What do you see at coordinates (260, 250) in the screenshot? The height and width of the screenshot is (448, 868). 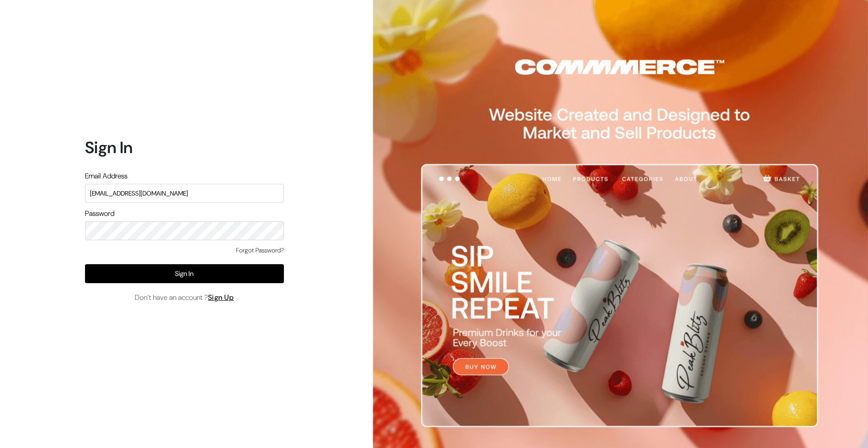 I see `a: Forgot Password?` at bounding box center [260, 250].